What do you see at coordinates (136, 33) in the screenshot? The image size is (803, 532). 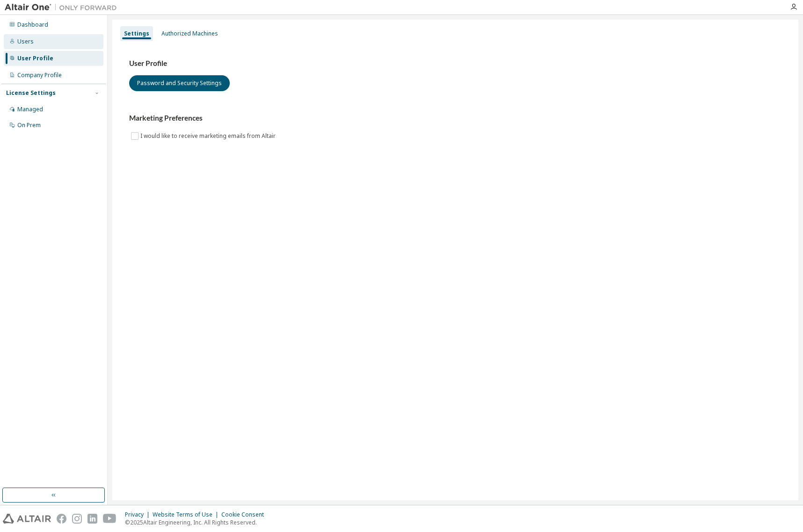 I see `div: Settings` at bounding box center [136, 33].